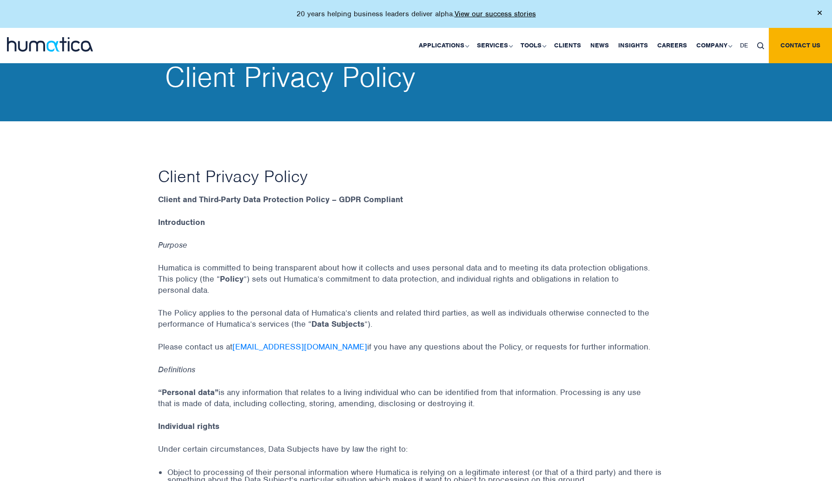  Describe the element at coordinates (181, 222) in the screenshot. I see `strong: Introduction` at that location.